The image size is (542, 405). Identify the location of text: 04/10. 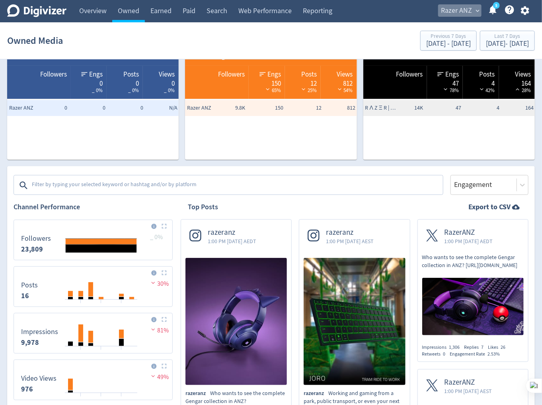
(101, 398).